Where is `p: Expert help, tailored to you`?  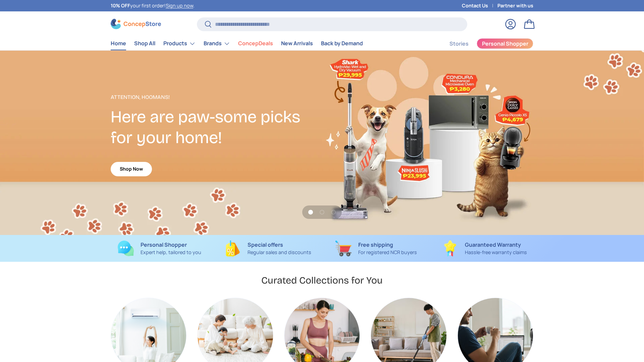 p: Expert help, tailored to you is located at coordinates (170, 252).